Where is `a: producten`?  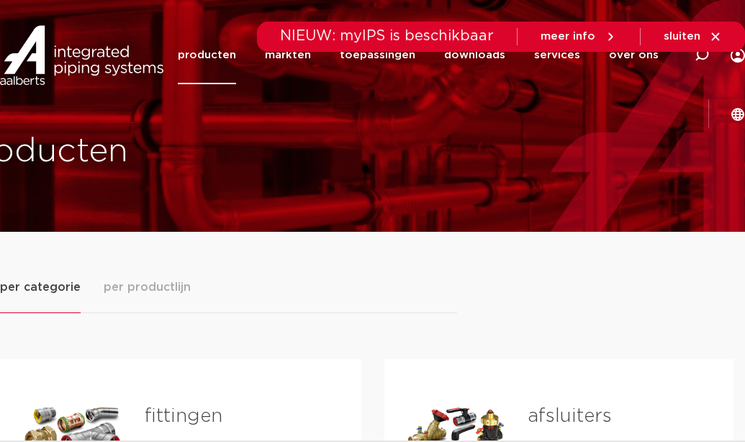
a: producten is located at coordinates (207, 55).